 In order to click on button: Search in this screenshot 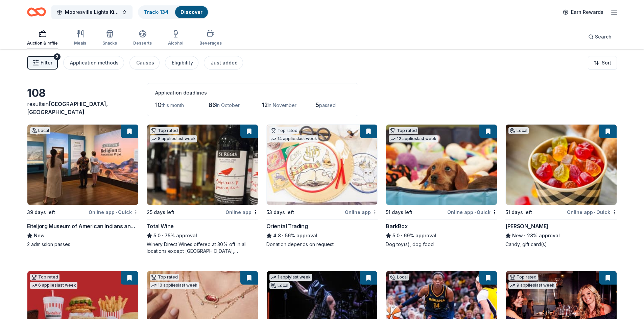, I will do `click(600, 37)`.